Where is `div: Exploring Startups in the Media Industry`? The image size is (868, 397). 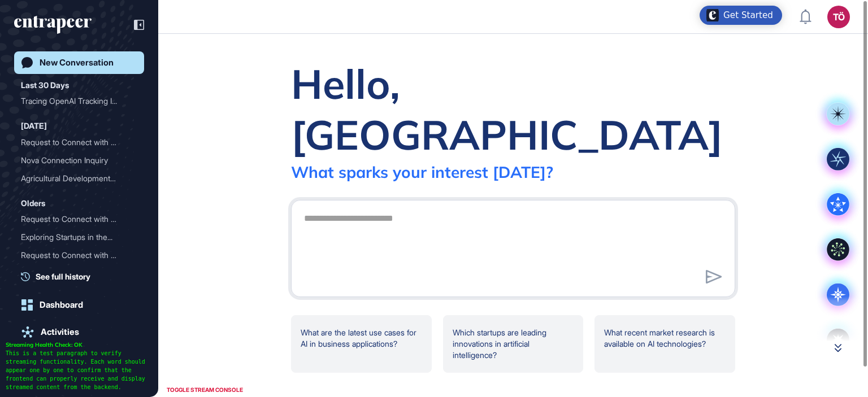
div: Exploring Startups in the Media Industry is located at coordinates (79, 237).